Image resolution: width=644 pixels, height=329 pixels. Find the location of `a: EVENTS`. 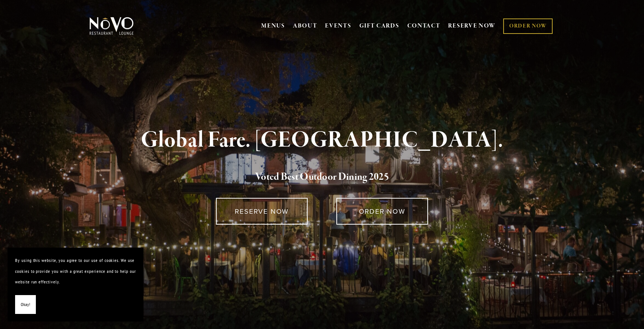

a: EVENTS is located at coordinates (338, 26).